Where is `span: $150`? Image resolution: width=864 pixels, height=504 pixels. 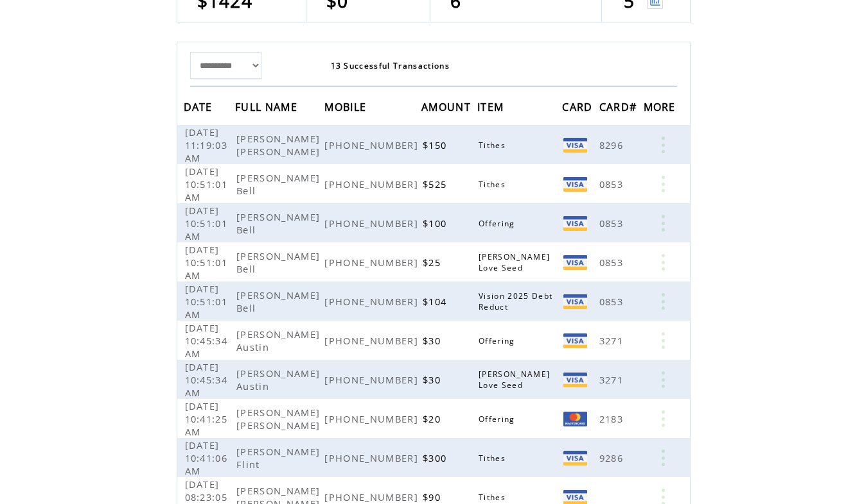
span: $150 is located at coordinates (436, 145).